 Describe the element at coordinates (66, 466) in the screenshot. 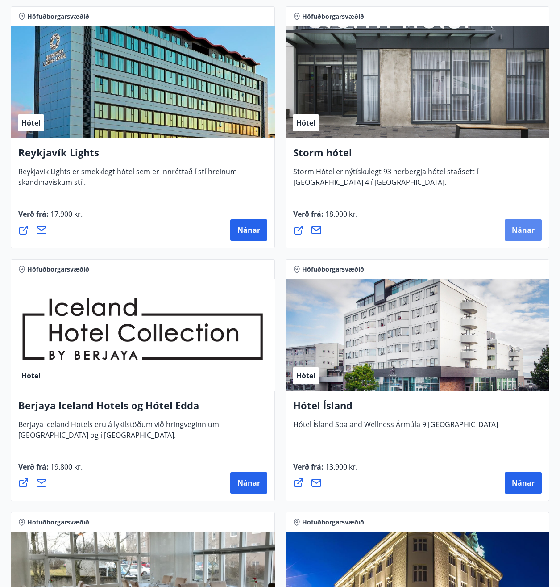

I see `span: 19.800 kr.` at that location.